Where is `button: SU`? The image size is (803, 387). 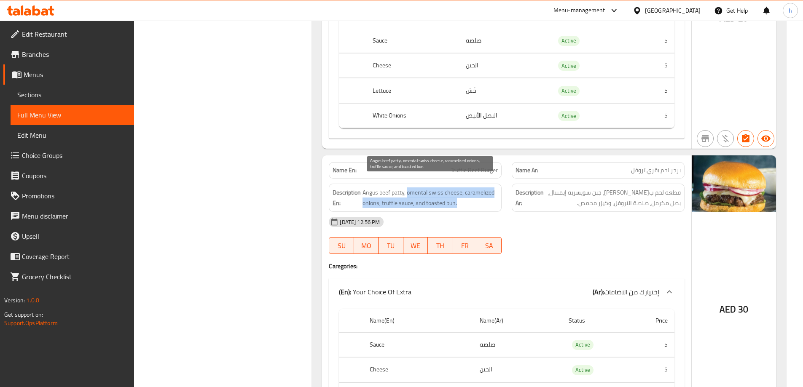 button: SU is located at coordinates (341, 246).